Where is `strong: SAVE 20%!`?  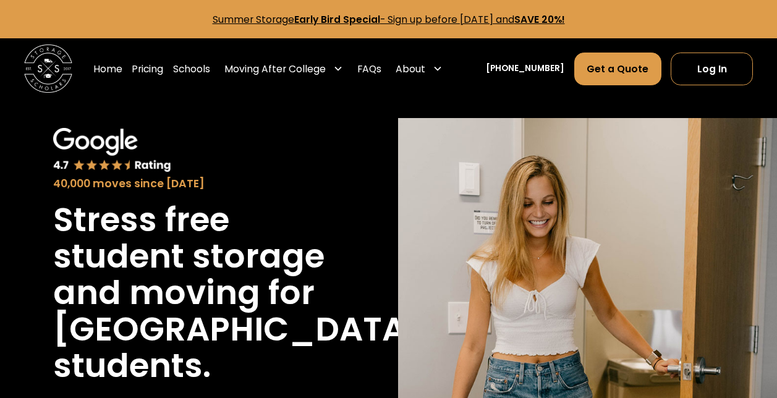
strong: SAVE 20%! is located at coordinates (540, 19).